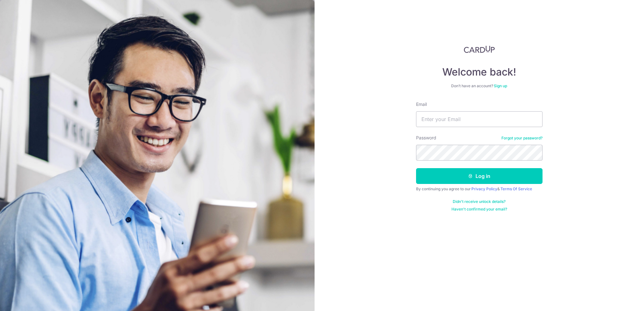 Image resolution: width=644 pixels, height=311 pixels. Describe the element at coordinates (426, 138) in the screenshot. I see `label: Password` at that location.